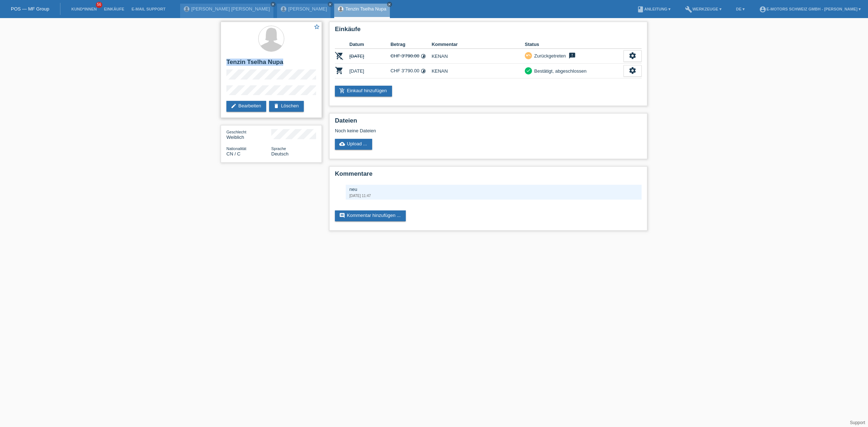 The width and height of the screenshot is (868, 427). Describe the element at coordinates (246, 107) in the screenshot. I see `a: editBearbeiten` at that location.